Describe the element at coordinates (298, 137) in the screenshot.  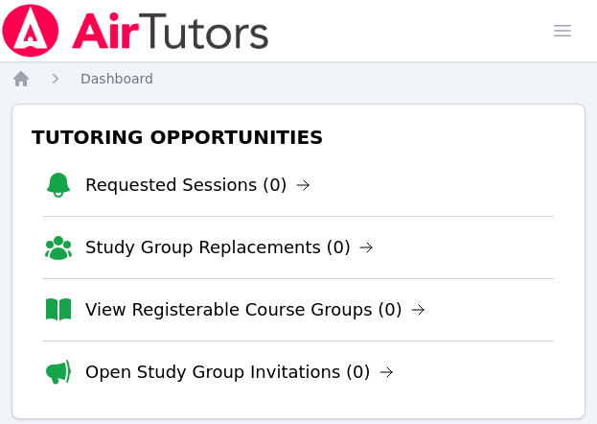
I see `h3: Tutoring Opportunities` at that location.